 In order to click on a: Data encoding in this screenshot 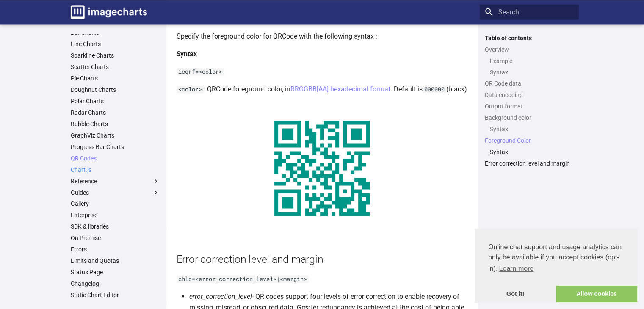, I will do `click(529, 95)`.